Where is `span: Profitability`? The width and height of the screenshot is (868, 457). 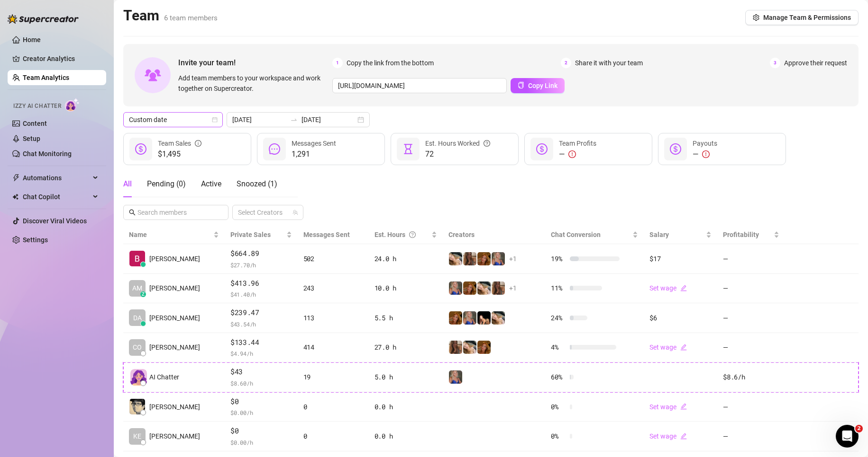 span: Profitability is located at coordinates (741, 235).